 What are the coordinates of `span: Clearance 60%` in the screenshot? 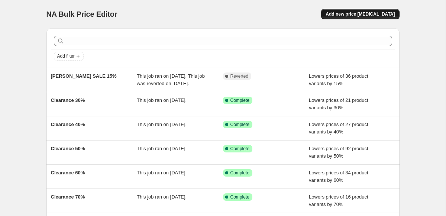 It's located at (68, 172).